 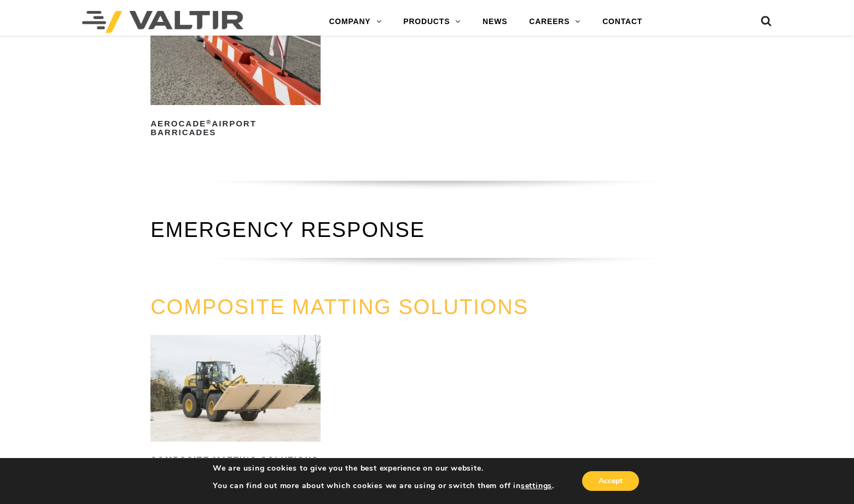 What do you see at coordinates (495, 22) in the screenshot?
I see `a: NEWS` at bounding box center [495, 22].